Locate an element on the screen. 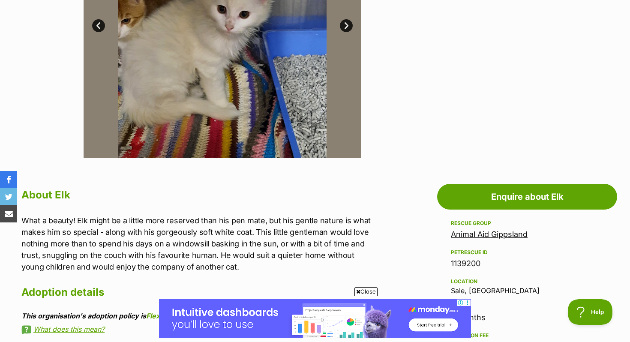  a: Animal Aid Gippsland is located at coordinates (489, 234).